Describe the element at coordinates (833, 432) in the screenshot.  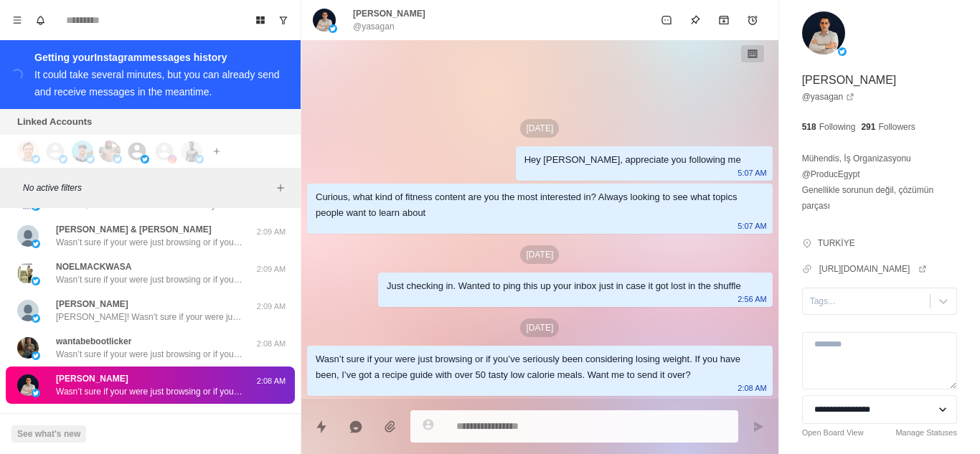
I see `a: Open Board View` at that location.